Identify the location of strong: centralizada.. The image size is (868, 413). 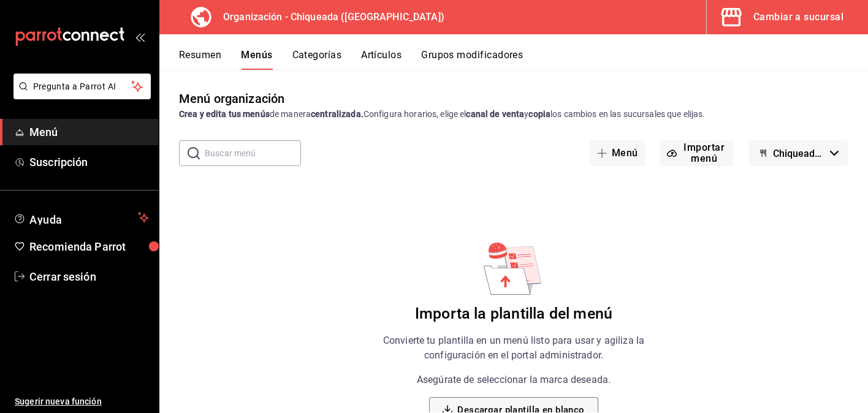
(337, 114).